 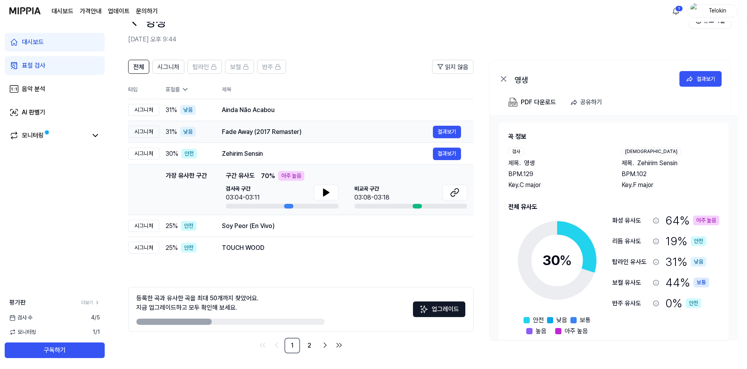 What do you see at coordinates (168, 67) in the screenshot?
I see `span: 시그니처` at bounding box center [168, 67].